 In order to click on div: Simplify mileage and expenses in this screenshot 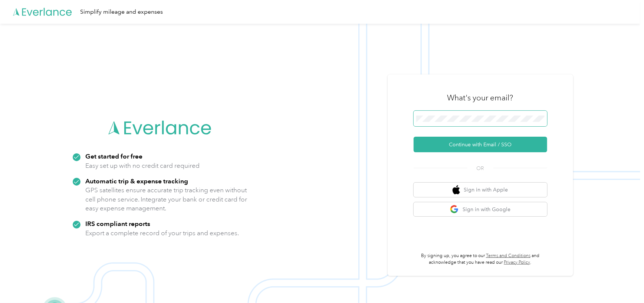, I will do `click(122, 12)`.